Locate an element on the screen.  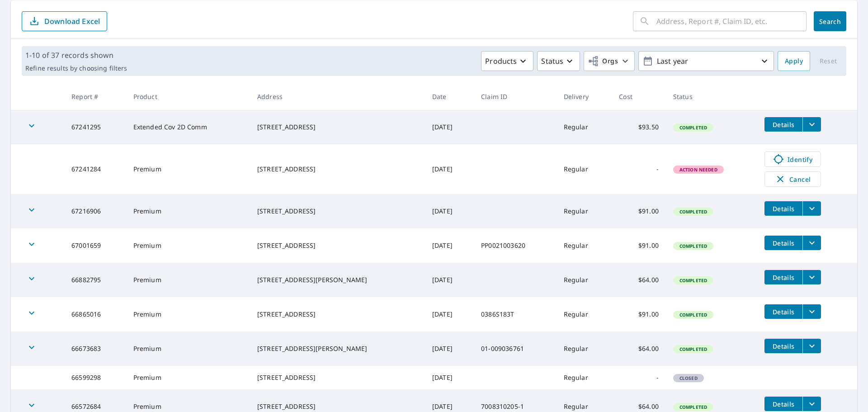
th: Delivery is located at coordinates (584, 96).